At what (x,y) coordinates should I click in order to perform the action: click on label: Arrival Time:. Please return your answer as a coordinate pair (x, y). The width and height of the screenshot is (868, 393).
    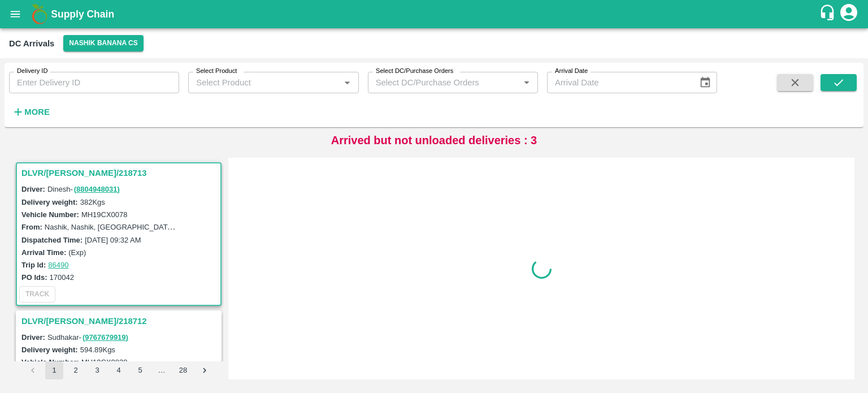
    Looking at the image, I should click on (44, 252).